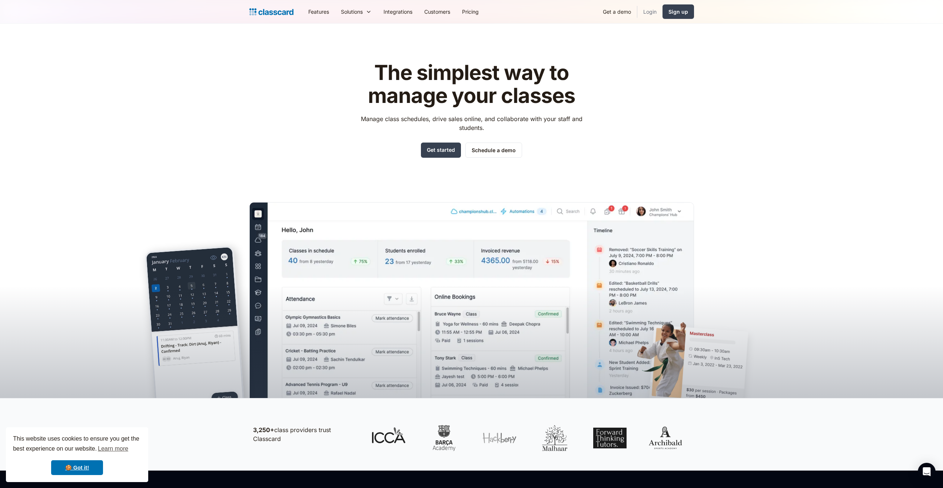  I want to click on a: Login, so click(650, 11).